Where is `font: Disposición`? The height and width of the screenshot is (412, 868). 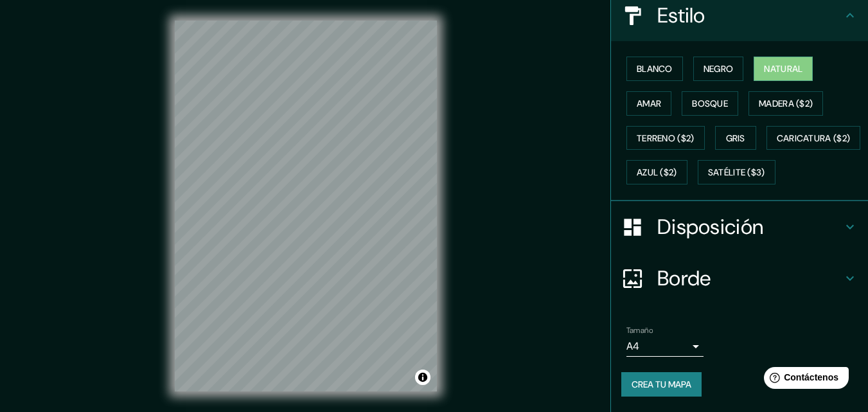
font: Disposición is located at coordinates (710, 226).